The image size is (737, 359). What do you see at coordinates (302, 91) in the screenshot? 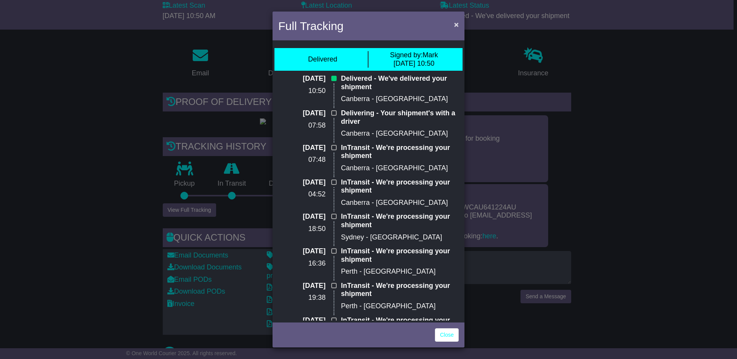
I see `p: 10:50` at bounding box center [302, 91].